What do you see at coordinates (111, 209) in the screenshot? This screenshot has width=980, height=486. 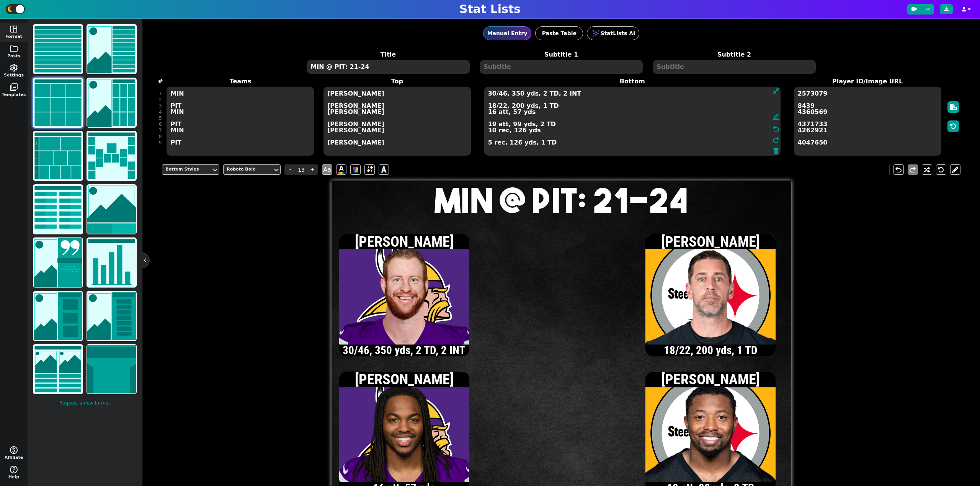 I see `img: matchup` at bounding box center [111, 209].